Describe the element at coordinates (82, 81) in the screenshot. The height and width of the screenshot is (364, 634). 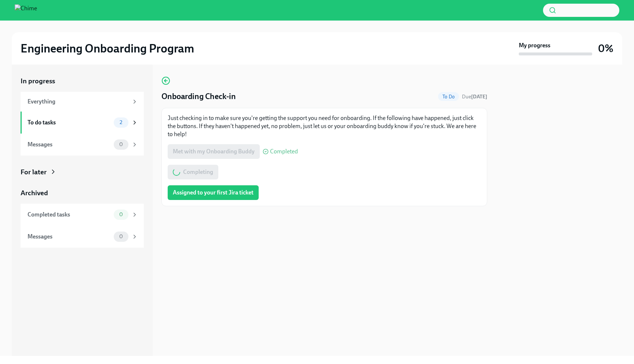
I see `div: In progress` at that location.